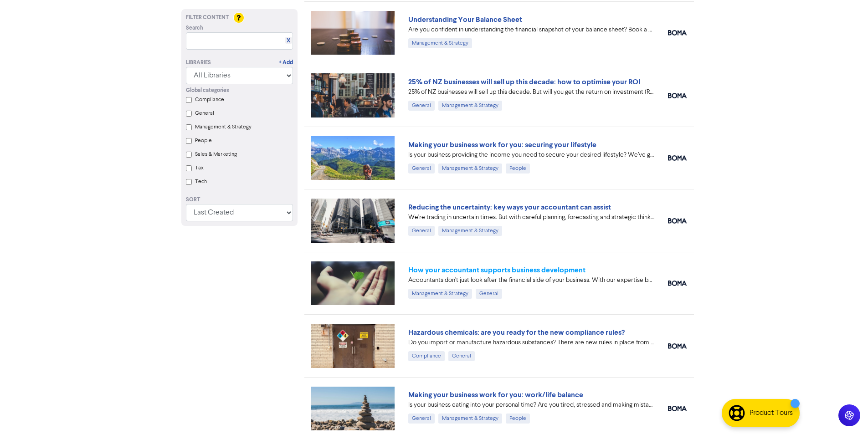  Describe the element at coordinates (531, 92) in the screenshot. I see `div: 25% of NZ businesses will sell up this decade. But will you get the return on investment (ROI) yo...` at that location.